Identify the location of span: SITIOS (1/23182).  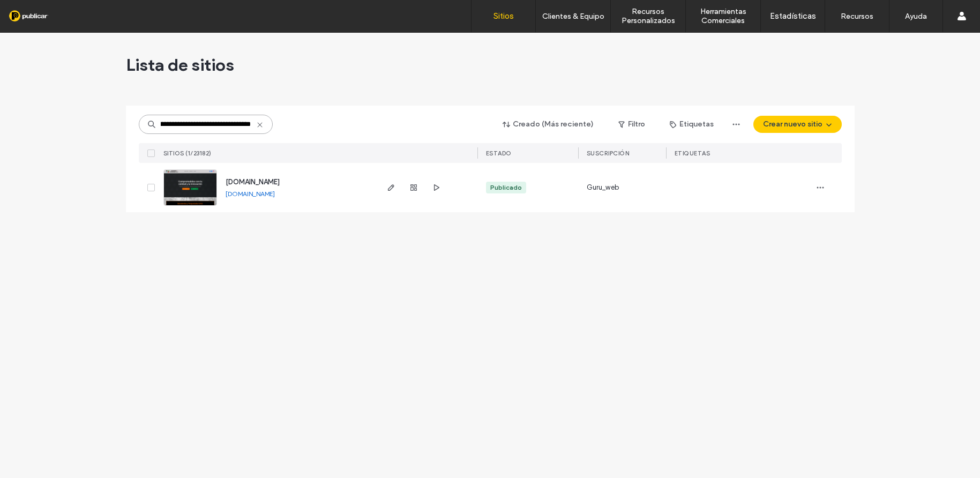
(188, 153).